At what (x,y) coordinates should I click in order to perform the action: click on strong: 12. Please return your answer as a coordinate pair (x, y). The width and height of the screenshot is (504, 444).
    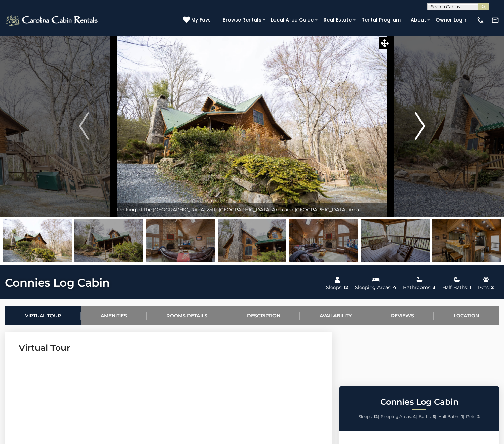
    Looking at the image, I should click on (376, 416).